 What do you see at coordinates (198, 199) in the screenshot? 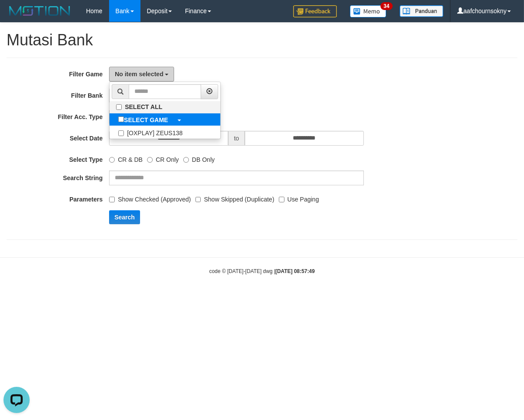
I see `input: Show Skipped (Duplicate)` at bounding box center [198, 199].